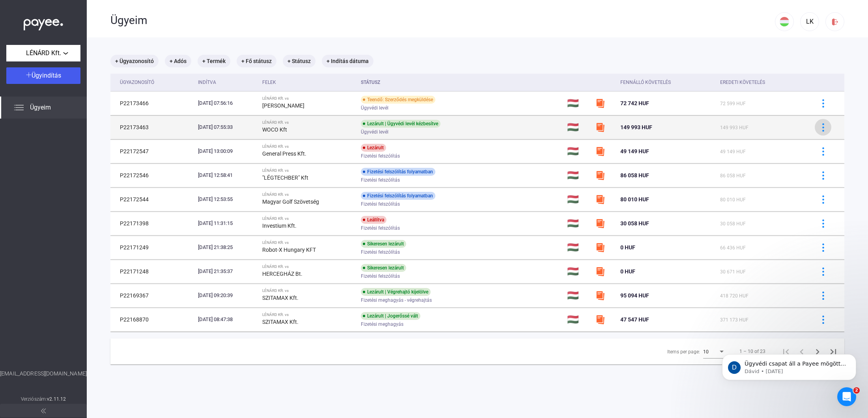 The height and width of the screenshot is (418, 868). I want to click on td: P22171248, so click(152, 272).